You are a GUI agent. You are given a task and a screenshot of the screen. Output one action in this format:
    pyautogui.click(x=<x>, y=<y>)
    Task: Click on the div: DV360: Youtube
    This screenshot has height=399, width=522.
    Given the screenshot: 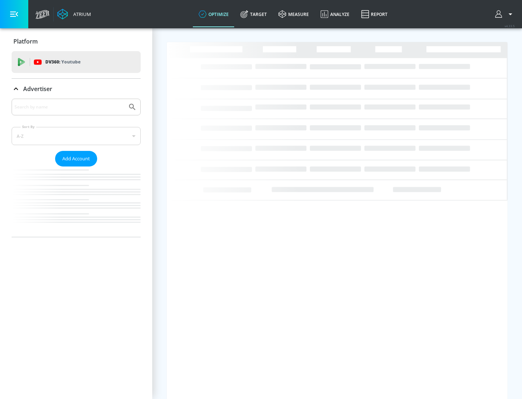 What is the action you would take?
    pyautogui.click(x=76, y=62)
    